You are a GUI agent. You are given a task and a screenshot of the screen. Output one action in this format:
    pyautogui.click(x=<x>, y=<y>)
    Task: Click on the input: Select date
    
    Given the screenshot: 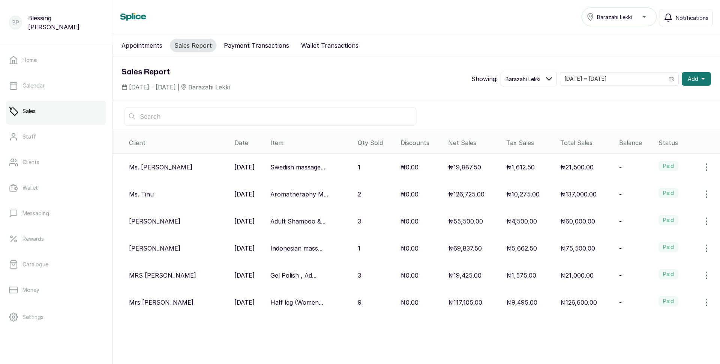 What is the action you would take?
    pyautogui.click(x=612, y=79)
    